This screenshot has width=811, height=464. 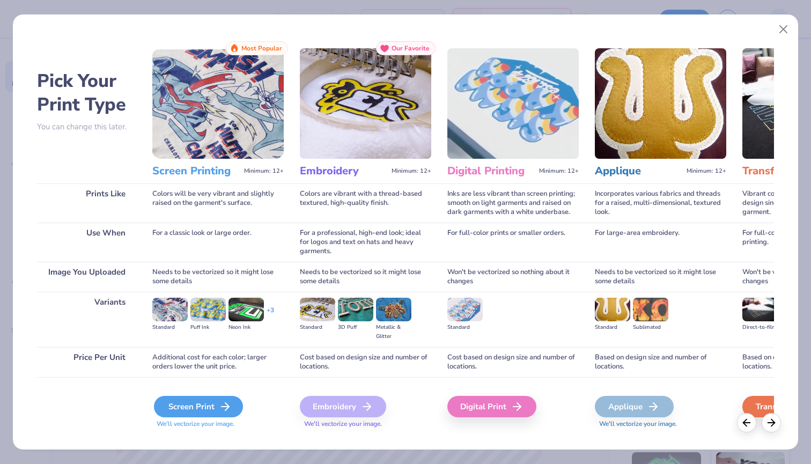 What do you see at coordinates (365, 242) in the screenshot?
I see `div: For a professional, high-end look; ideal for logos and text on hats and heavy garments.` at bounding box center [365, 242].